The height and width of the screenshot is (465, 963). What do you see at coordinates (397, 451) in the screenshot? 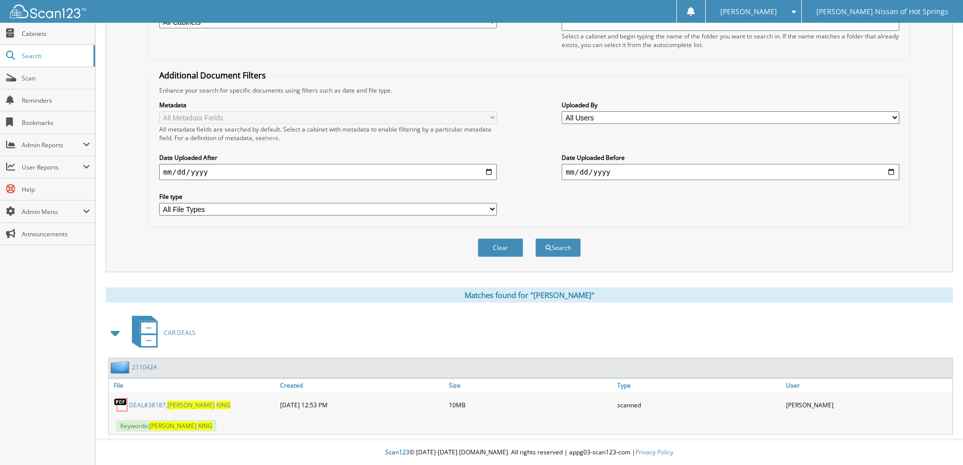
I see `span: Scan123` at bounding box center [397, 451].